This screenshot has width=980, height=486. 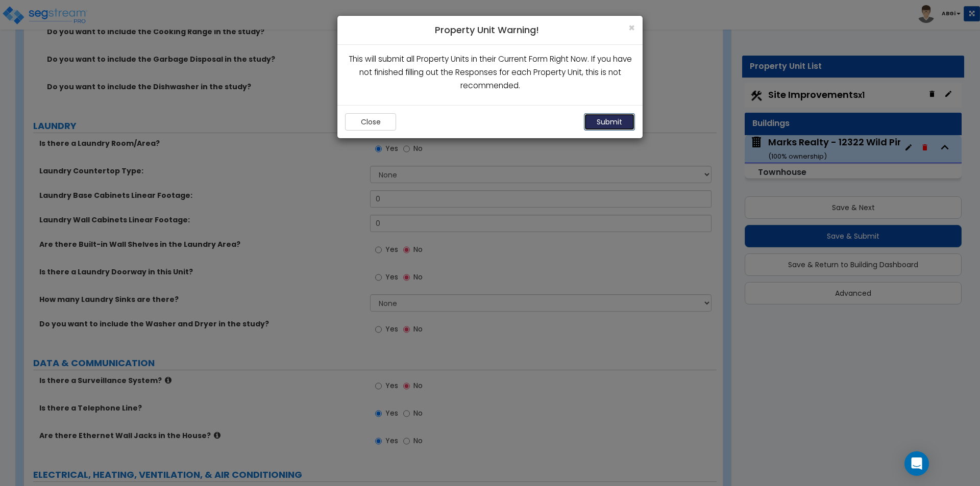 What do you see at coordinates (916, 464) in the screenshot?
I see `div: Open Intercom Messenger` at bounding box center [916, 464].